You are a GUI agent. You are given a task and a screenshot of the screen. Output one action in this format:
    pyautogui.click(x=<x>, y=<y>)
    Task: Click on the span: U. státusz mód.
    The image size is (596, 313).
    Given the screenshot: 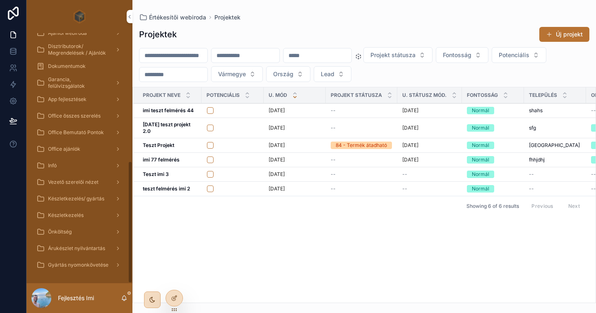 What is the action you would take?
    pyautogui.click(x=424, y=95)
    